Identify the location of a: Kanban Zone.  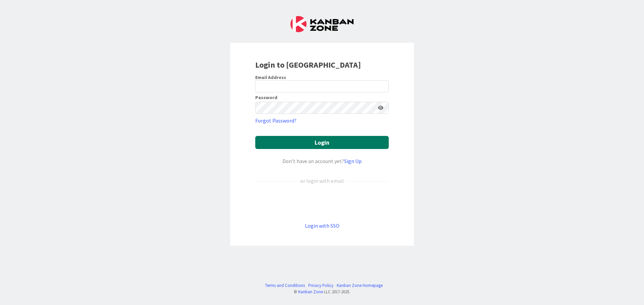
(311, 291).